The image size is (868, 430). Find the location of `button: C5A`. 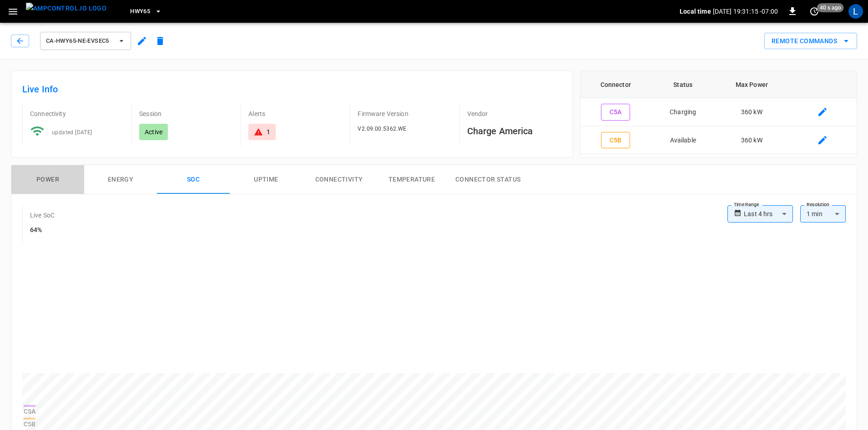

button: C5A is located at coordinates (616, 112).